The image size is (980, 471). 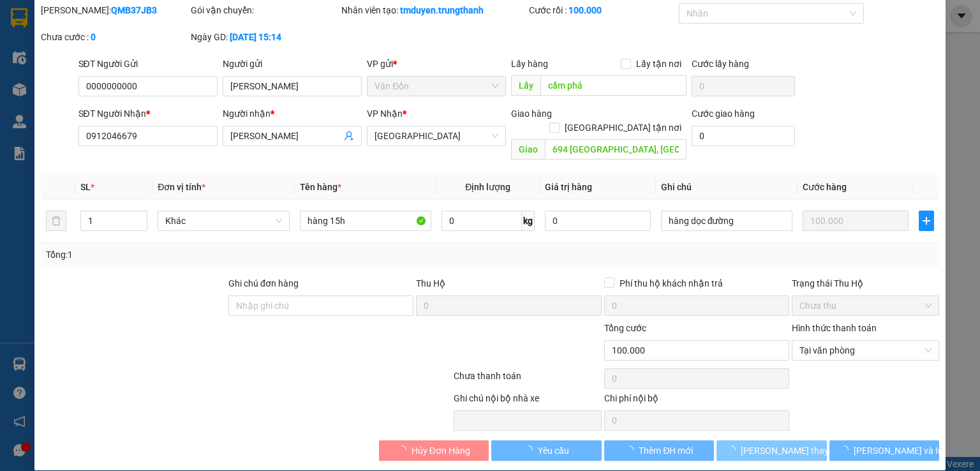 I want to click on span: Yêu cầu, so click(x=553, y=451).